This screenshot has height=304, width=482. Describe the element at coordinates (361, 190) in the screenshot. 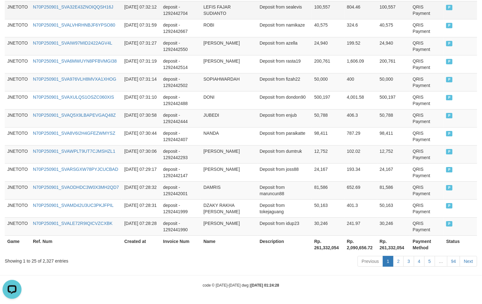

I see `td: 652.69` at that location.